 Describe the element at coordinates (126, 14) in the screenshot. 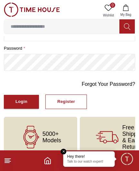

I see `span: My Bag` at that location.